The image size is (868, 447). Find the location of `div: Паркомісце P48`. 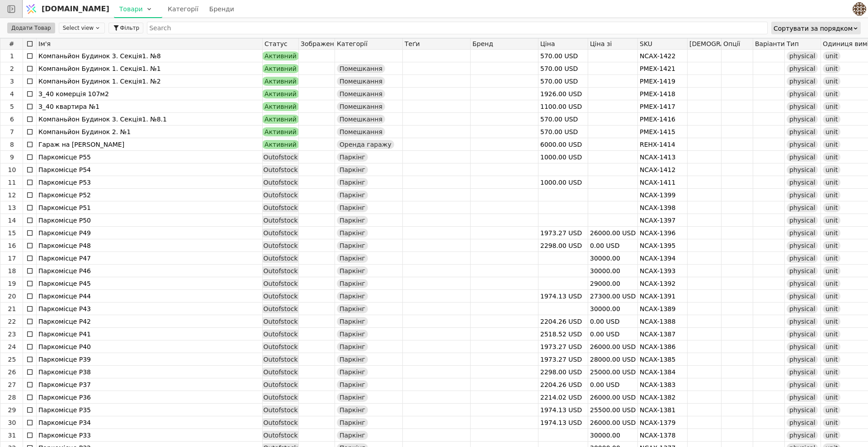

div: Паркомісце P48 is located at coordinates (149, 246).